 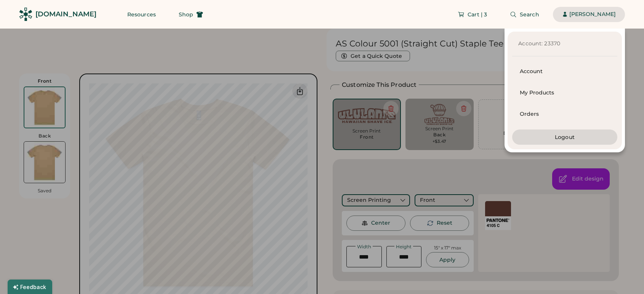 What do you see at coordinates (472, 15) in the screenshot?
I see `button: Cart | 3` at bounding box center [472, 15].